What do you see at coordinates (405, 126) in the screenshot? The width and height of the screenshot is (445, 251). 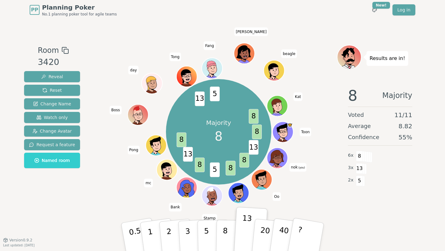 I see `span: 8.82` at bounding box center [405, 126].